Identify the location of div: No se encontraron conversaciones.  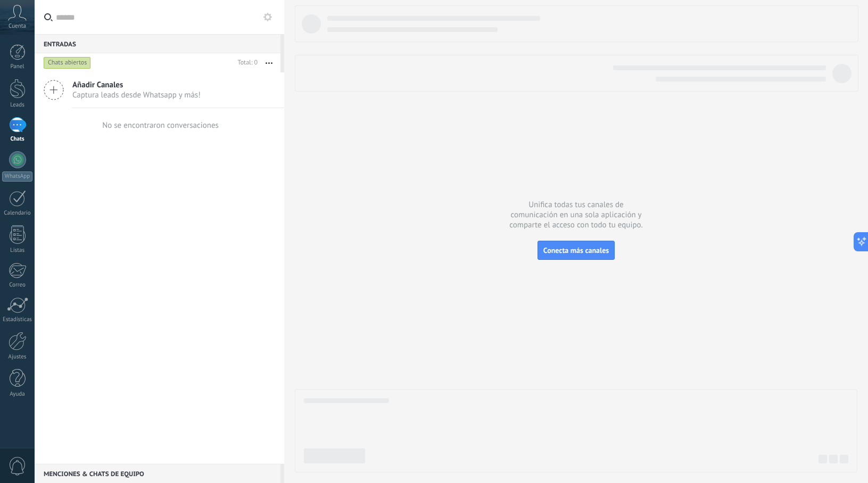
(160, 125).